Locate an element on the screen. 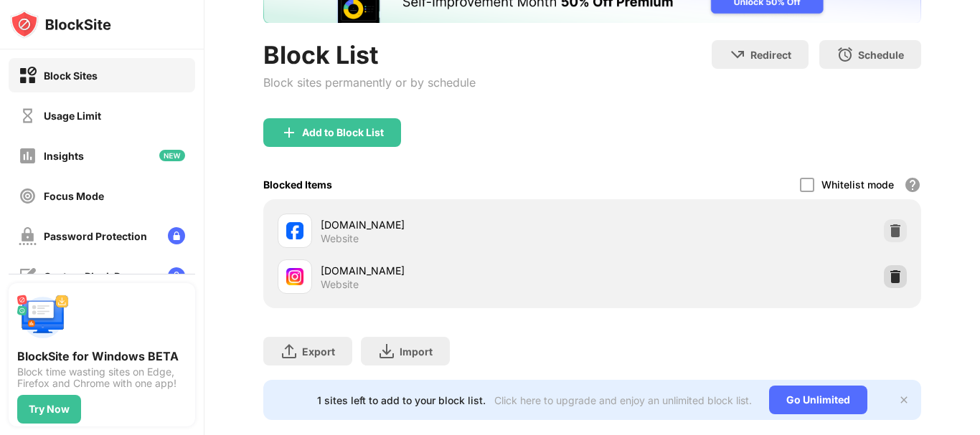  img: push-desktop.svg is located at coordinates (43, 318).